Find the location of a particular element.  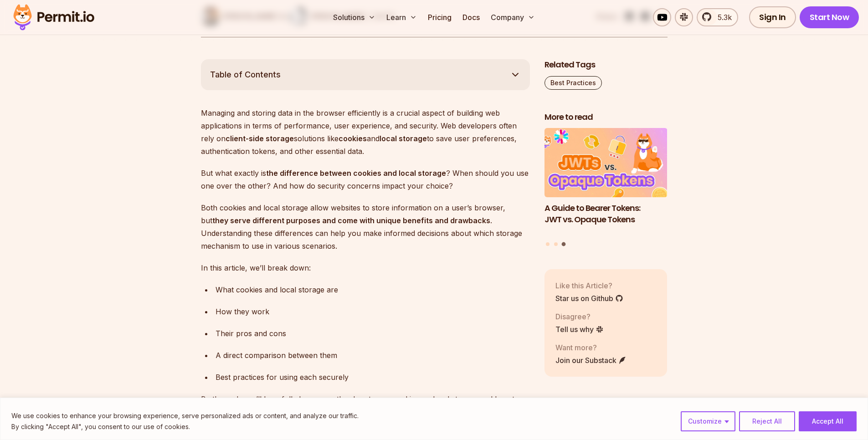

a: Join our Substack is located at coordinates (591, 361).